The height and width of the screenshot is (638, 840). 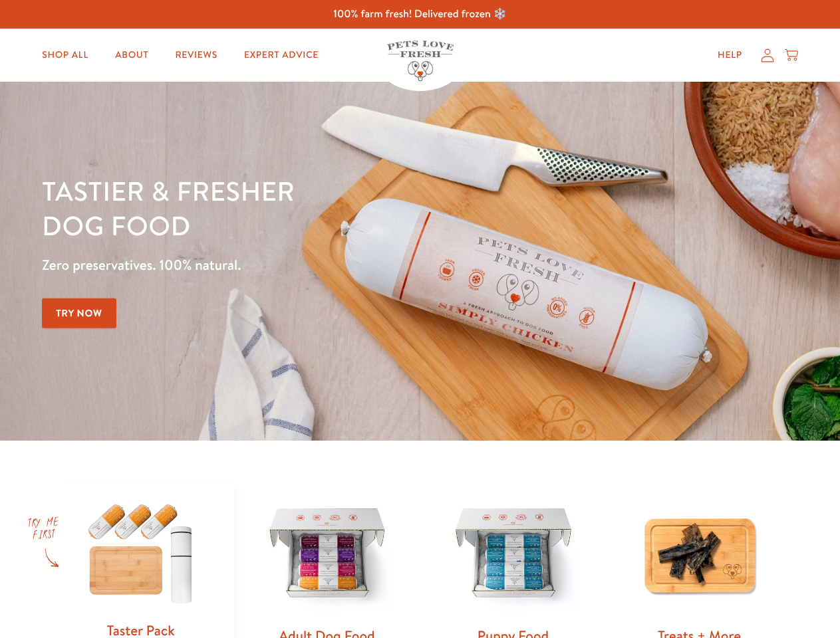 What do you see at coordinates (421, 60) in the screenshot?
I see `img: Pets Love Fresh` at bounding box center [421, 60].